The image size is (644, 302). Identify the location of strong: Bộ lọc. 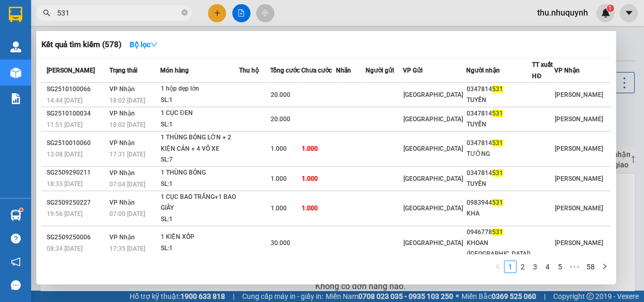
(144, 45).